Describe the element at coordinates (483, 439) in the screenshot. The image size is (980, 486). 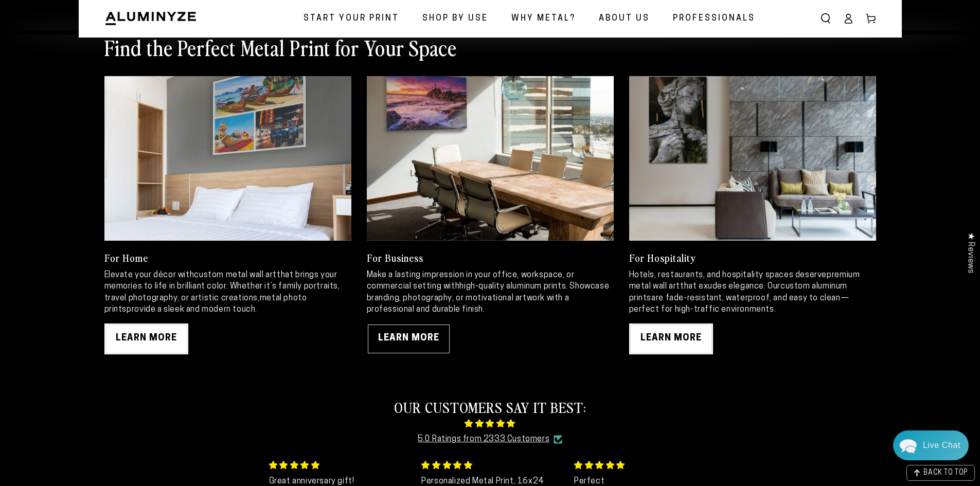
I see `a: 5.0 Ratings from 2333 Customers` at that location.